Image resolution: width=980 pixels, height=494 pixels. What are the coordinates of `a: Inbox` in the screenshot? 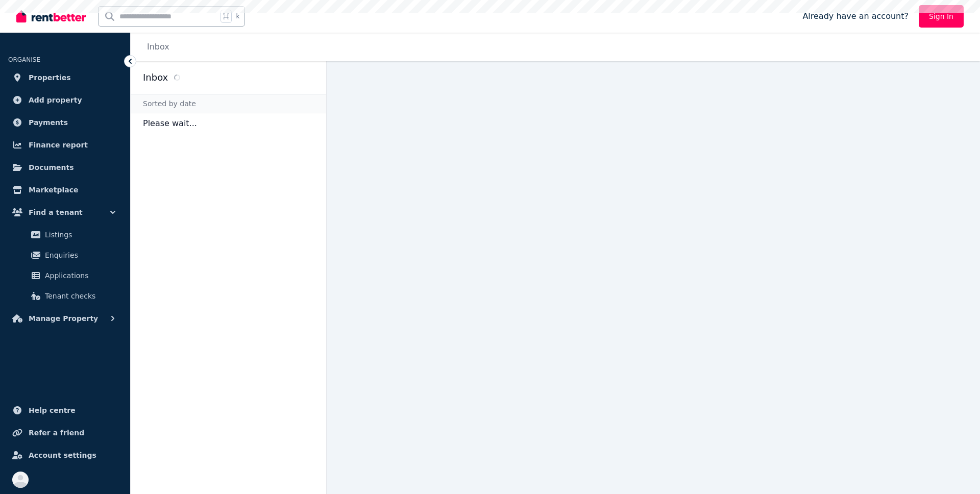 It's located at (158, 46).